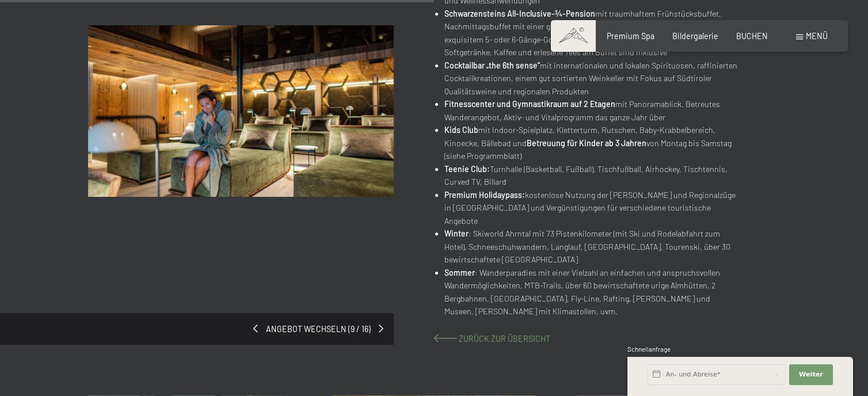  I want to click on li: Turnhalle (Basketball, Fußball), Tischfußball, Airhockey, Tischtennis, Curved TV, Billard, so click(592, 175).